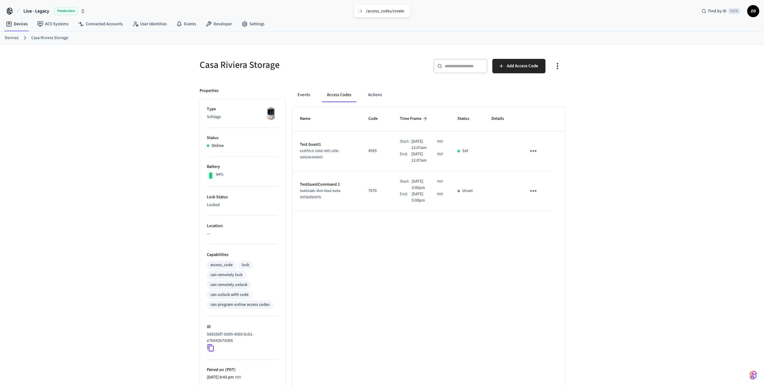  I want to click on div: access_code, so click(221, 265).